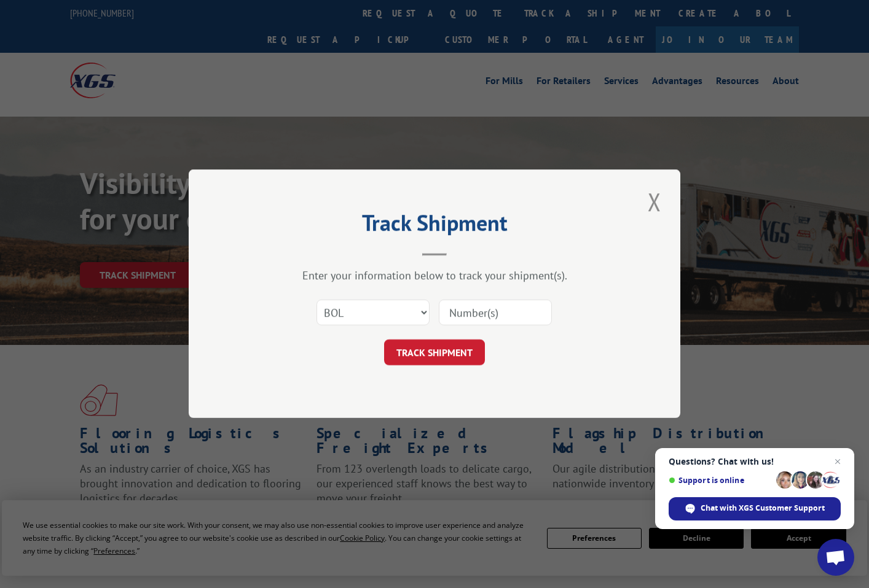 This screenshot has width=869, height=588. I want to click on span: Support is online, so click(720, 480).